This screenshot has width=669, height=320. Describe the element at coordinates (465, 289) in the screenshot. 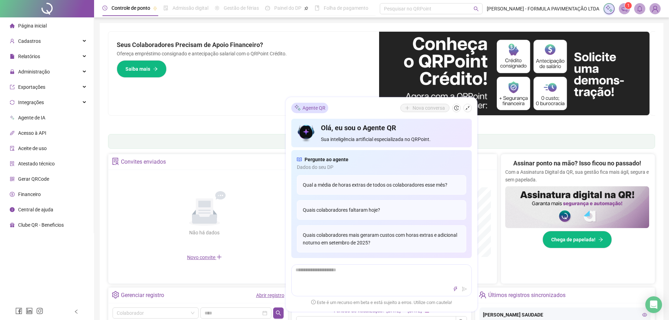

I see `button: send` at that location.